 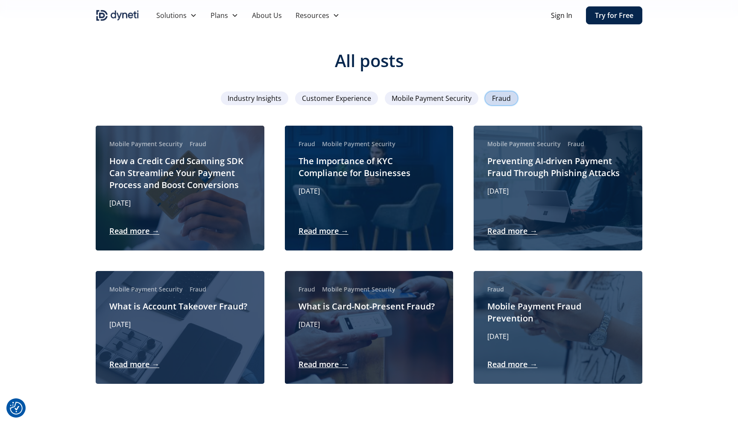 What do you see at coordinates (117, 15) in the screenshot?
I see `a: home` at bounding box center [117, 15].